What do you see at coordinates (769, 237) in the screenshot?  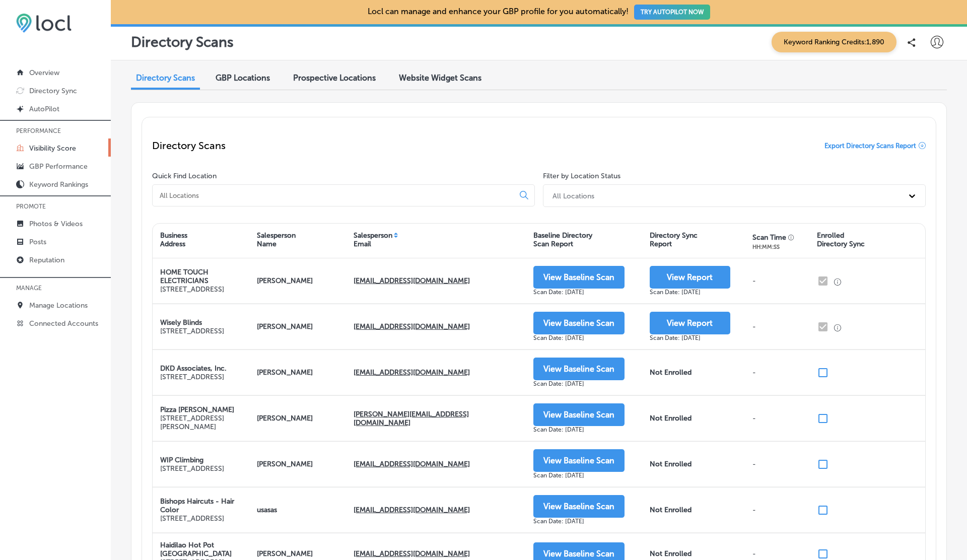 I see `div: Scan Time` at bounding box center [769, 237].